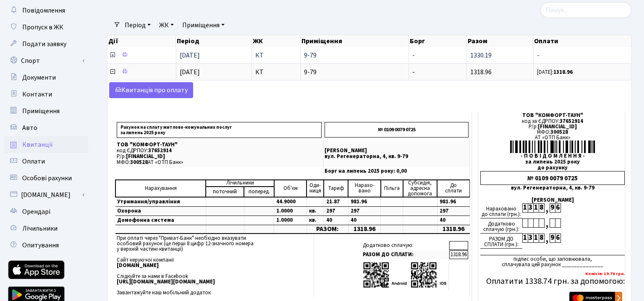  I want to click on a: ЖК, so click(166, 25).